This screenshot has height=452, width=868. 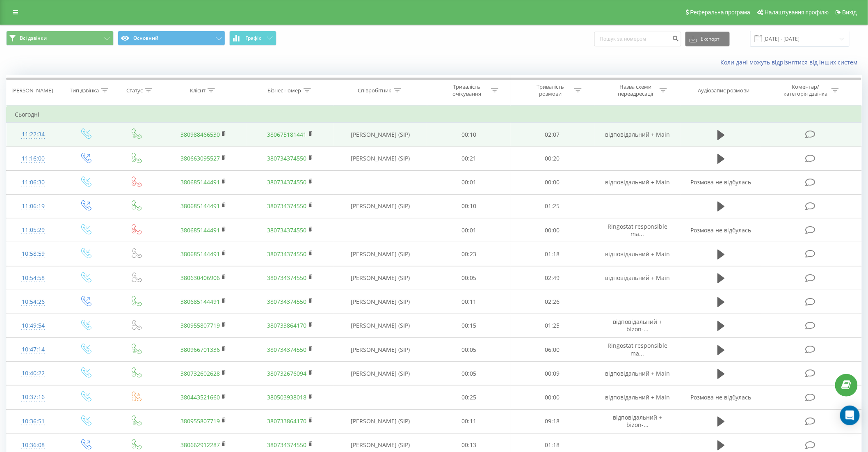 What do you see at coordinates (720, 12) in the screenshot?
I see `span: Реферальна програма` at bounding box center [720, 12].